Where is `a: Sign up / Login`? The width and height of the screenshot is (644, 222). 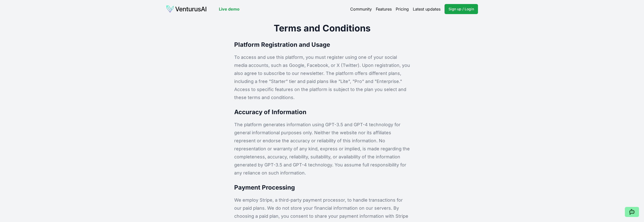 a: Sign up / Login is located at coordinates (461, 9).